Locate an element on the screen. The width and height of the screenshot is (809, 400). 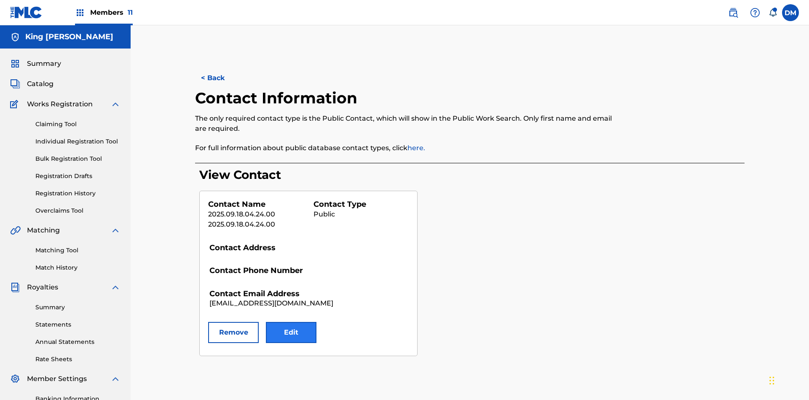
img: Member Settings is located at coordinates (15, 378).